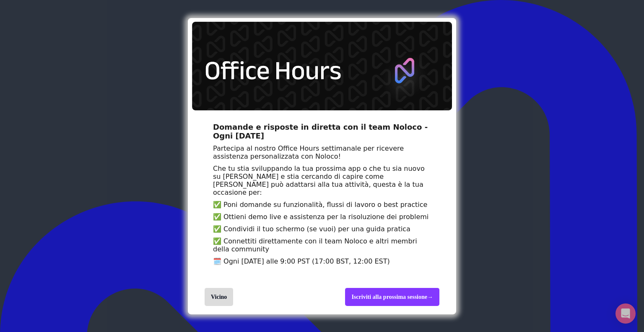 The height and width of the screenshot is (332, 644). I want to click on font: ✅ Poni domande su funzionalità, flussi di lavoro o best practice, so click(320, 204).